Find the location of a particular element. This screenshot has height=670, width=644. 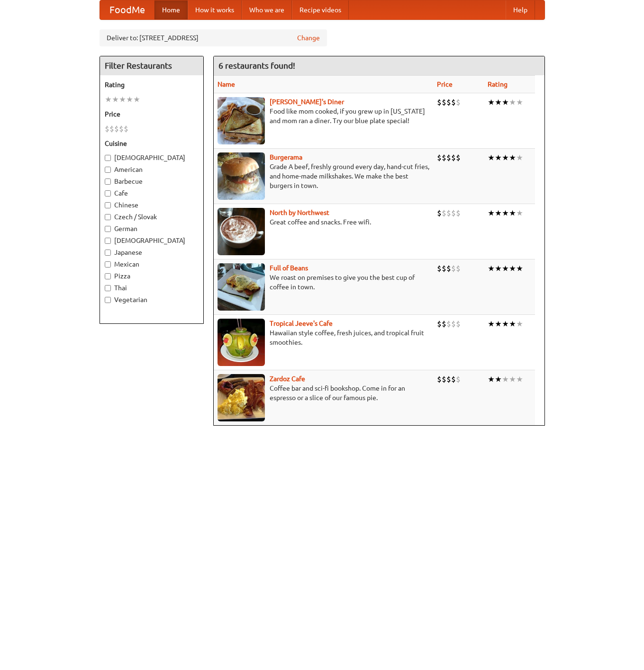

a: Home is located at coordinates (171, 10).